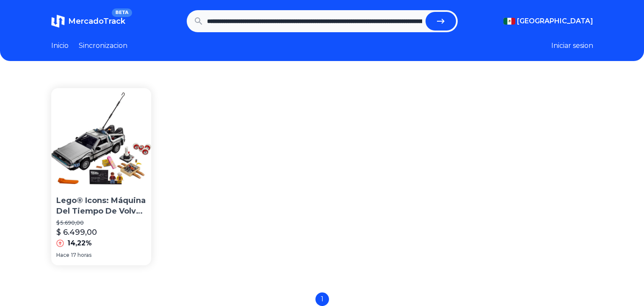  I want to click on img: Lego® Icons: Máquina Del Tiempo De Volver Al Futuro 10300; Incluye Minifuras De Doc Y Marty Mcfly..., so click(101, 138).